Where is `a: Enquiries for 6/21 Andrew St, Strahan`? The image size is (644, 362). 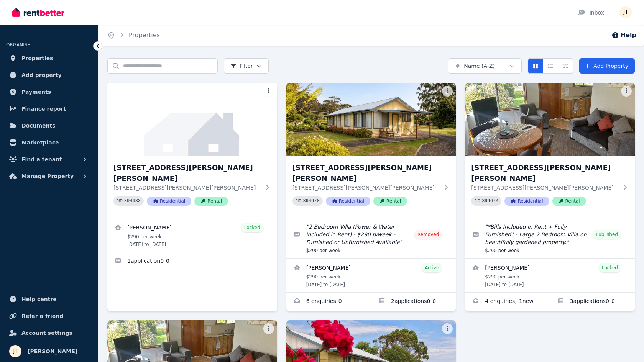 a: Enquiries for 6/21 Andrew St, Strahan is located at coordinates (507, 302).